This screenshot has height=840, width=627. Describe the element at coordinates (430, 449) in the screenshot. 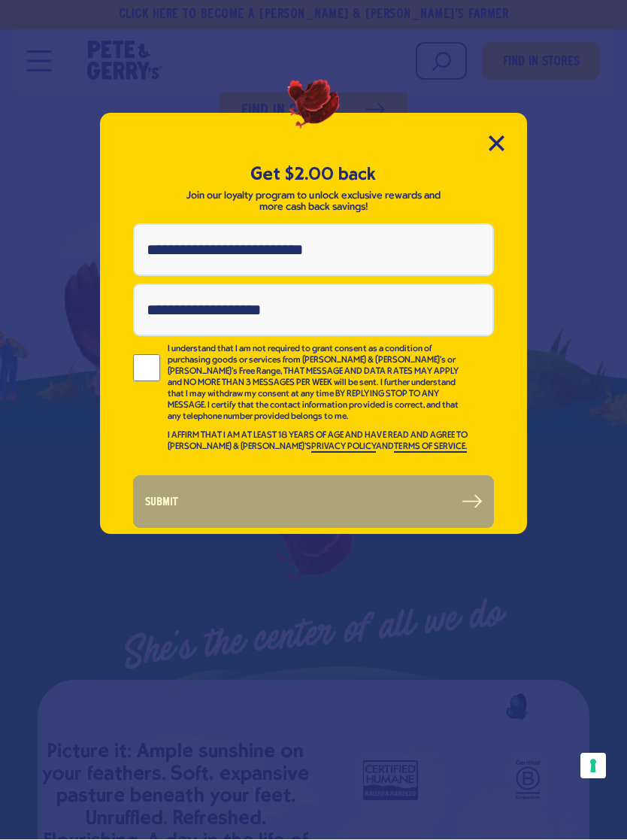

I see `a: TERMS OF SERVICE.` at that location.